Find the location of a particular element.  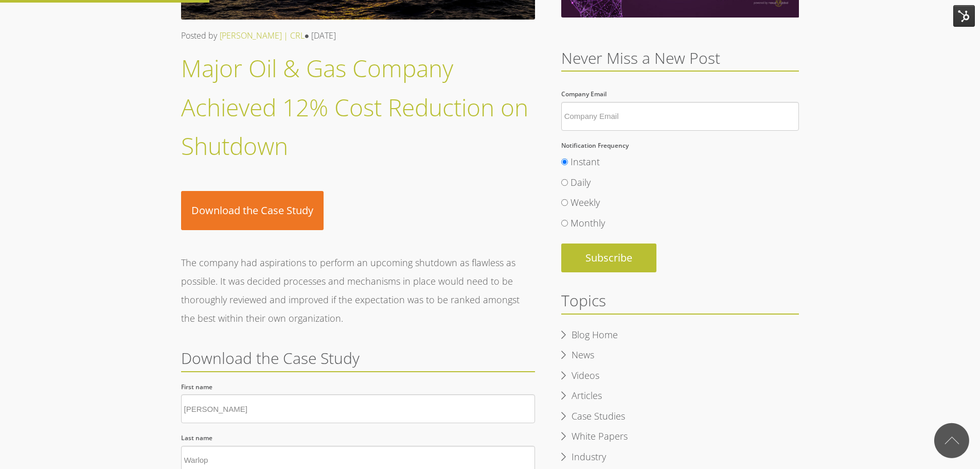

a: Videos is located at coordinates (586, 376).